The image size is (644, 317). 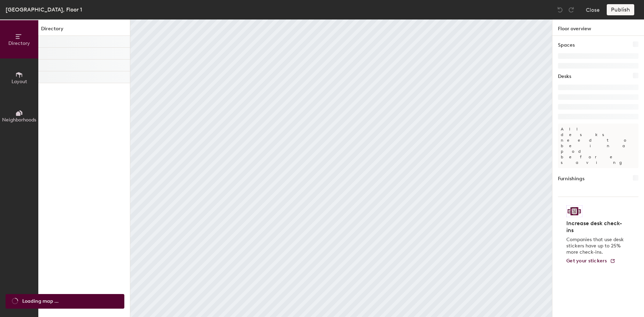 I want to click on img: Redo, so click(x=571, y=10).